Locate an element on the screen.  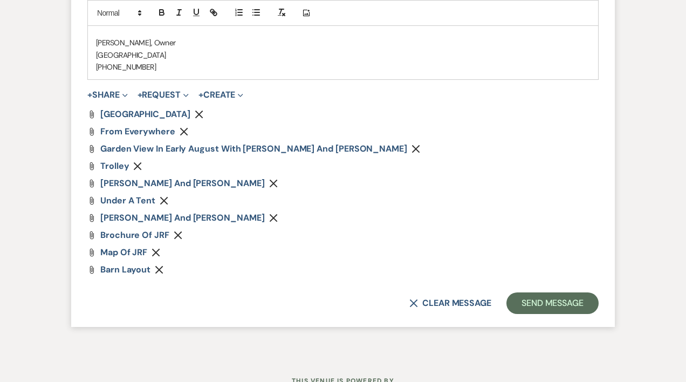
span: Brochure of JRF is located at coordinates (135, 235).